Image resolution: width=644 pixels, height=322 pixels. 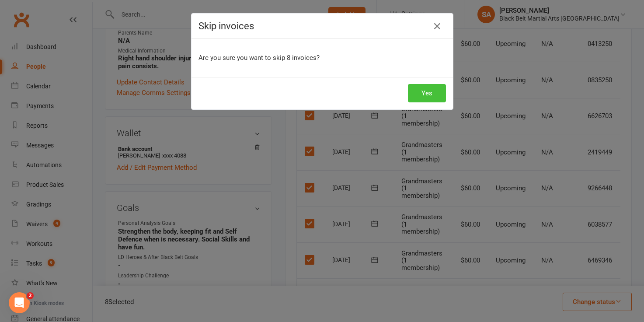 I want to click on h4: Skip invoices, so click(x=323, y=26).